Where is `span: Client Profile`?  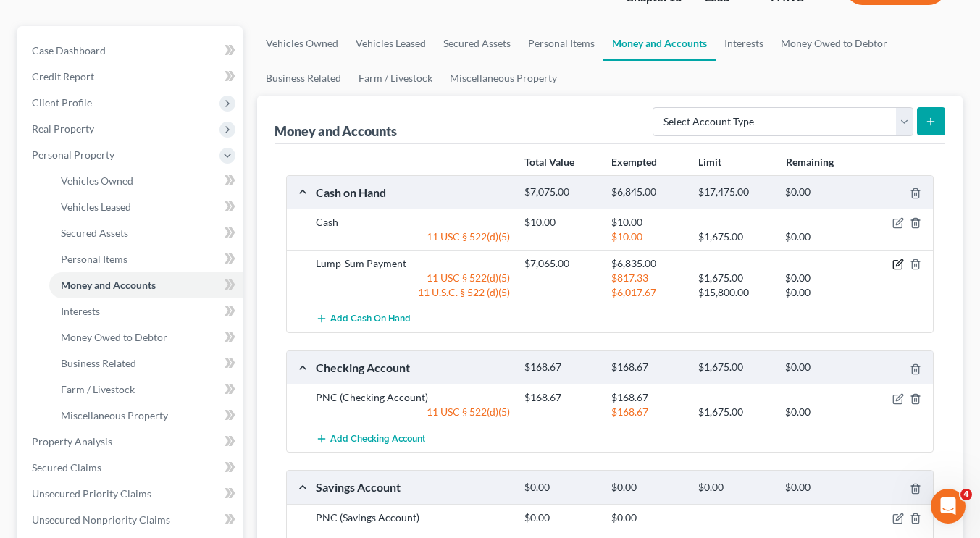 span: Client Profile is located at coordinates (62, 102).